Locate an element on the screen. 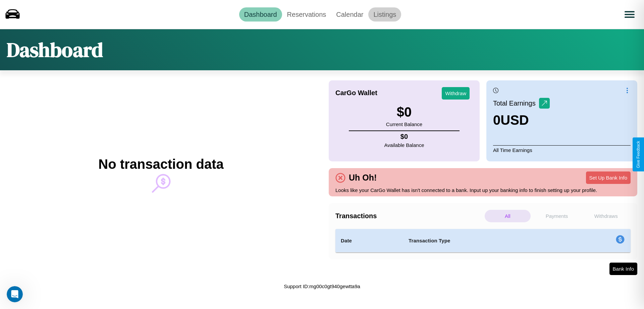  h4: $ 0 is located at coordinates (404, 137).